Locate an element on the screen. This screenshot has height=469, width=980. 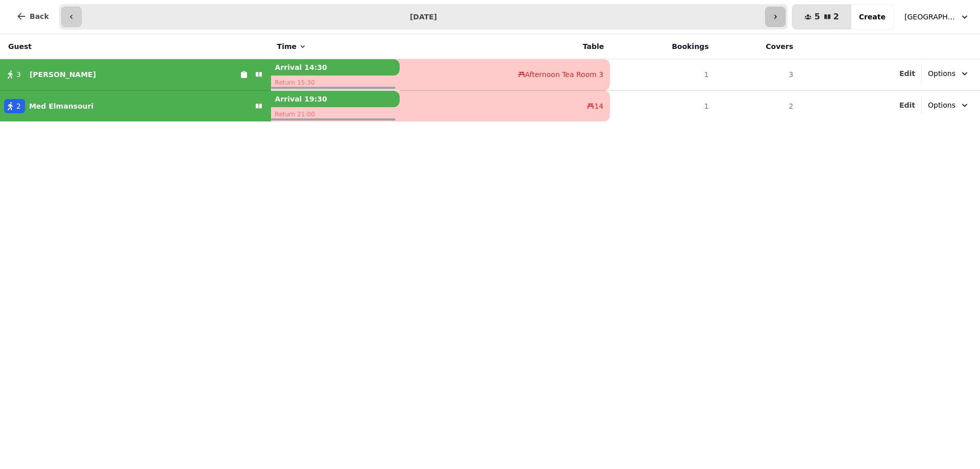
button: Time is located at coordinates (292, 47).